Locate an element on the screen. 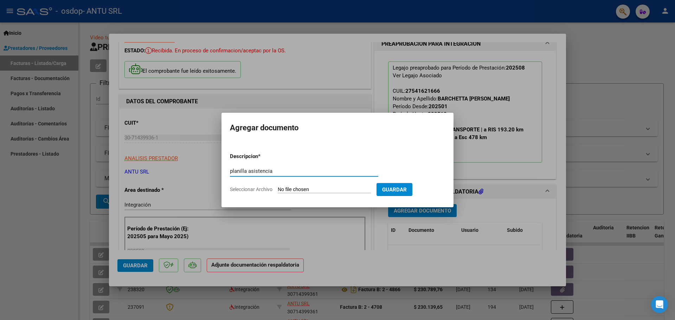 The image size is (675, 320). span: Seleccionar Archivo is located at coordinates (251, 189).